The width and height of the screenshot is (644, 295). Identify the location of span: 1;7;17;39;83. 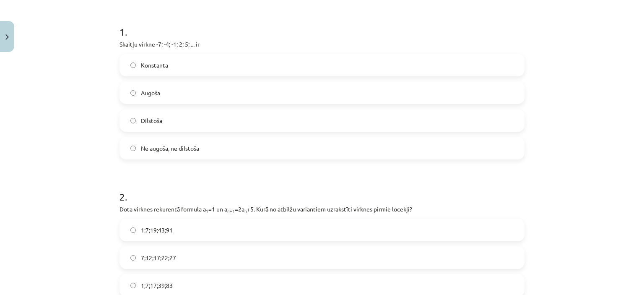
(157, 286).